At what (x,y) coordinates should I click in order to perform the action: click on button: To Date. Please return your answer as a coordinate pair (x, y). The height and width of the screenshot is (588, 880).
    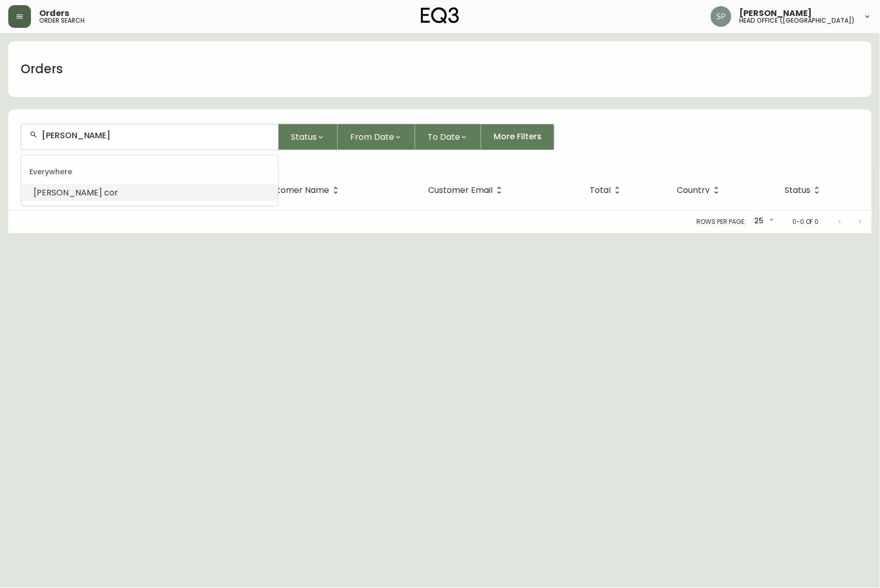
    Looking at the image, I should click on (449, 137).